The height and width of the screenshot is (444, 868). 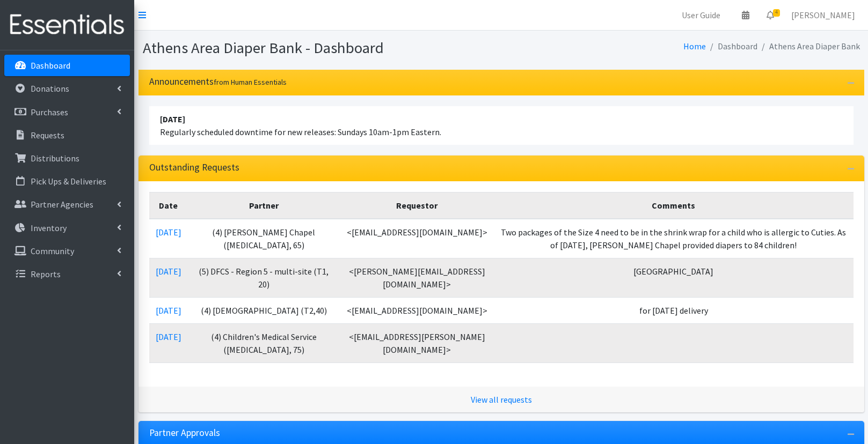 What do you see at coordinates (68, 182) in the screenshot?
I see `p: Pick Ups & Deliveries` at bounding box center [68, 182].